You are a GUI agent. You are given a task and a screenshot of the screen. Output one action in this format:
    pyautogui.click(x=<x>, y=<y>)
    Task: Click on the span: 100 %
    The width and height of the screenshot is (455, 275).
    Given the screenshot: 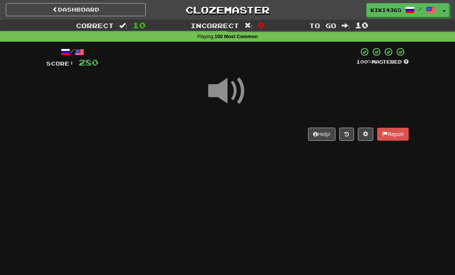 What is the action you would take?
    pyautogui.click(x=364, y=62)
    